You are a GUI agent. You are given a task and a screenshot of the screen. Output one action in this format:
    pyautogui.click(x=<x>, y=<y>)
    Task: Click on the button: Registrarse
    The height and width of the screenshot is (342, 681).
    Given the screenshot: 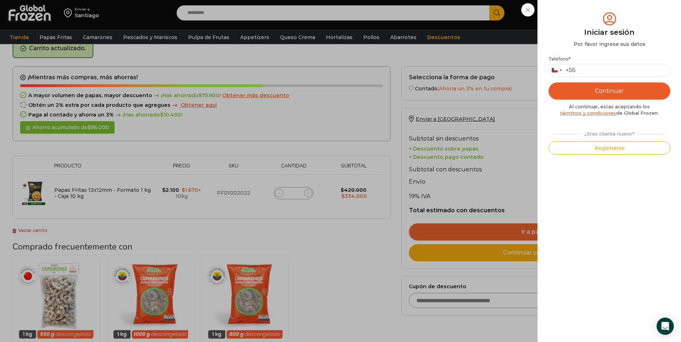 What is the action you would take?
    pyautogui.click(x=609, y=148)
    